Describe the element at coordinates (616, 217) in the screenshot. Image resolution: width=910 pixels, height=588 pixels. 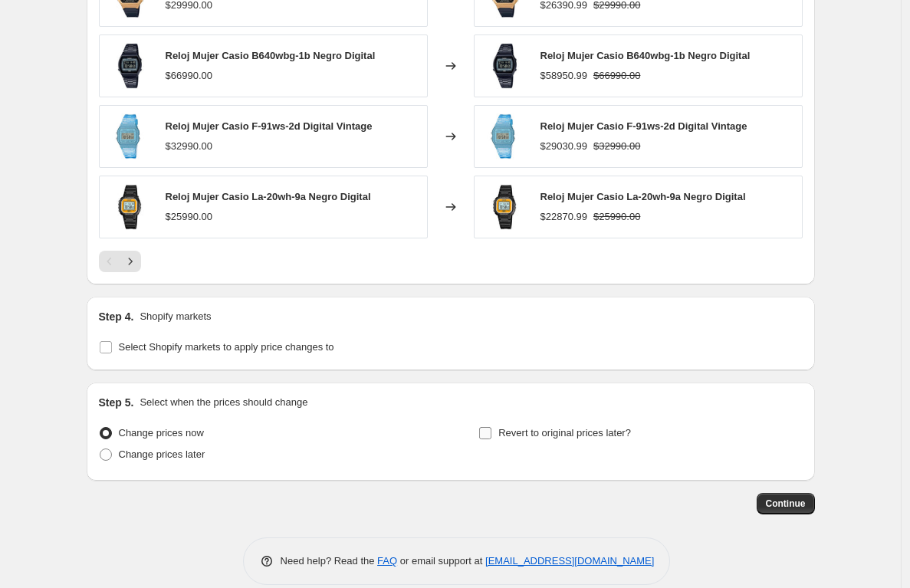
I see `strike: $25990.00` at that location.